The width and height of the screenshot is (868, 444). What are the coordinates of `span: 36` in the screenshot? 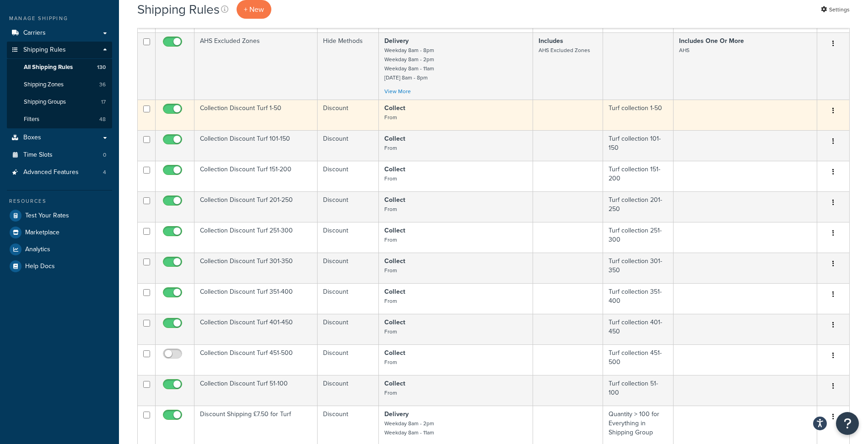 It's located at (103, 85).